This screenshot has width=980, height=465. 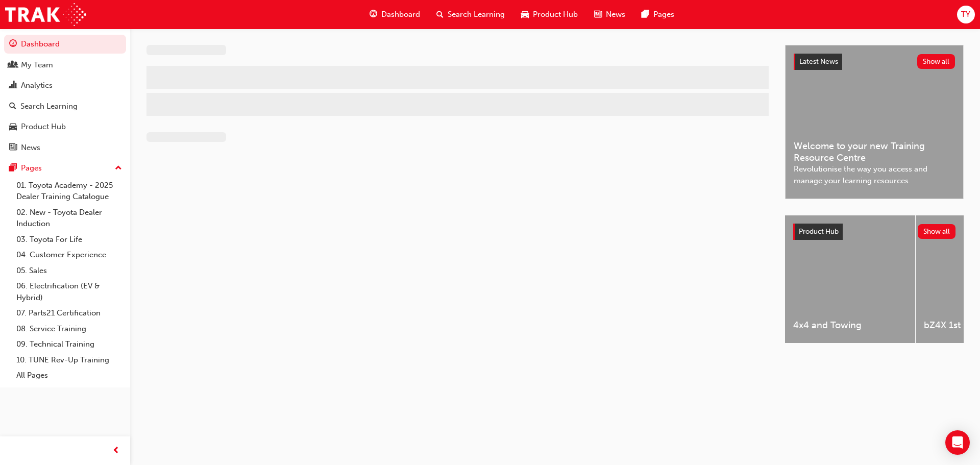 I want to click on a: 07. Parts21 Certification, so click(x=69, y=313).